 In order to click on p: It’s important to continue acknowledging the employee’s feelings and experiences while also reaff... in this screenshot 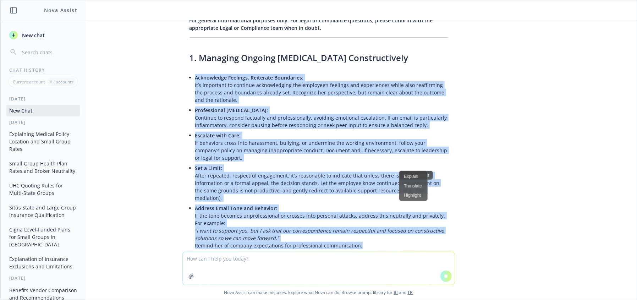, I will do `click(322, 89)`.